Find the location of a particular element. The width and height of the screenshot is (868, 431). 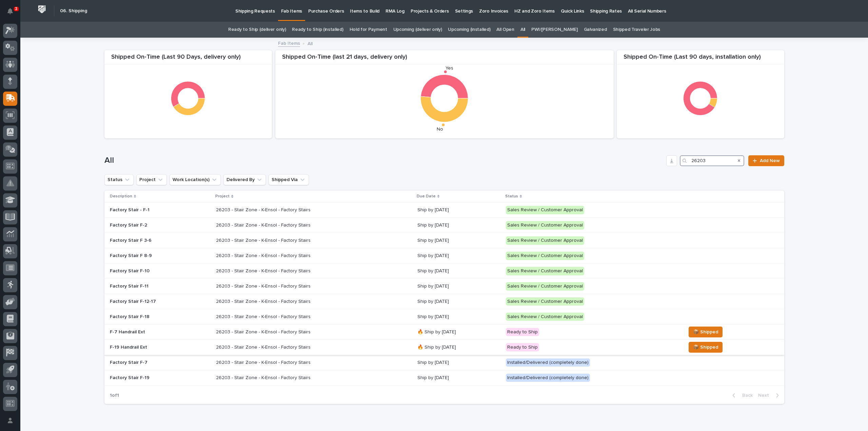

div: Search is located at coordinates (712, 161).